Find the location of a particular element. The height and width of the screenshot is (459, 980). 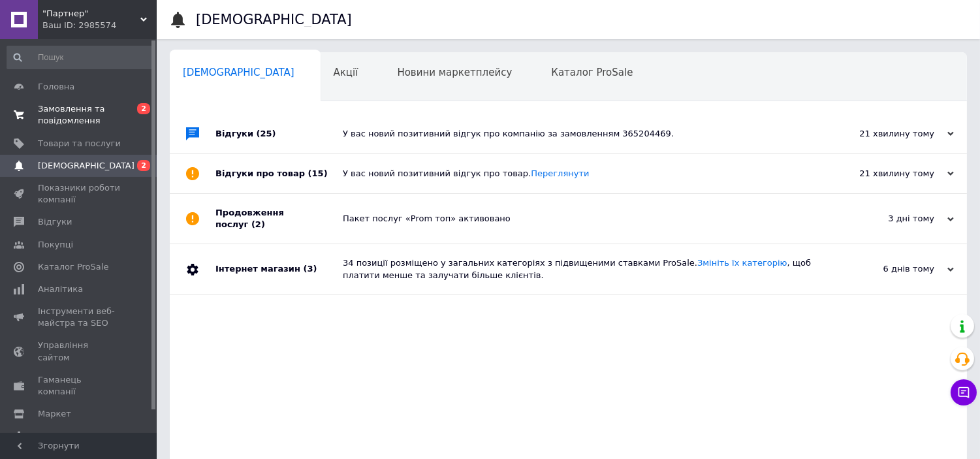

div: 6 днів тому is located at coordinates (889, 269).